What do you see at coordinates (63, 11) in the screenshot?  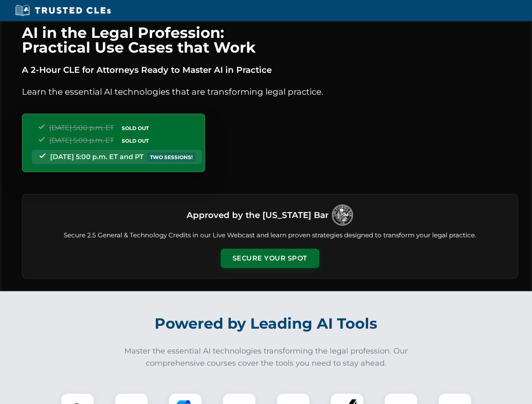 I see `img: Trusted CLEs` at bounding box center [63, 11].